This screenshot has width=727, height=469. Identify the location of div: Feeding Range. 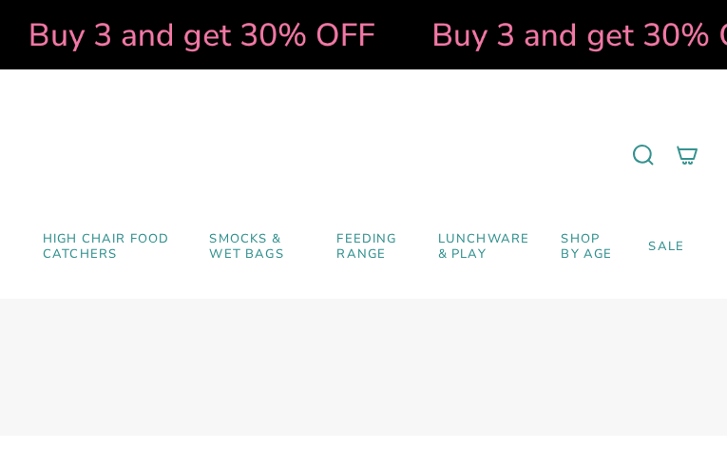
(373, 246).